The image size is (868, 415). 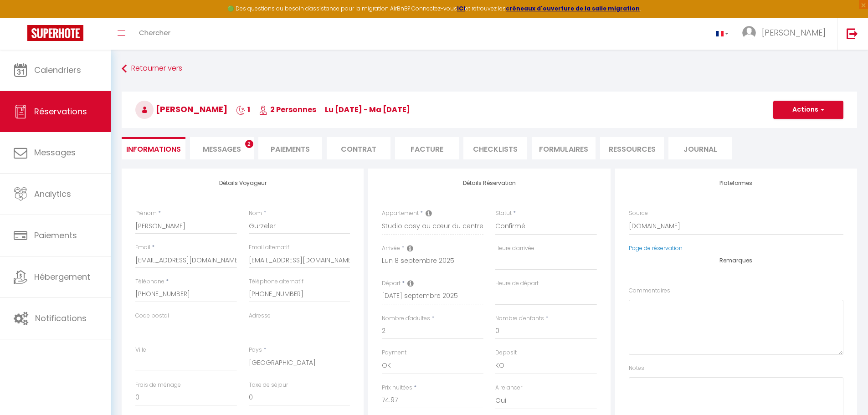 I want to click on img: logout, so click(x=852, y=33).